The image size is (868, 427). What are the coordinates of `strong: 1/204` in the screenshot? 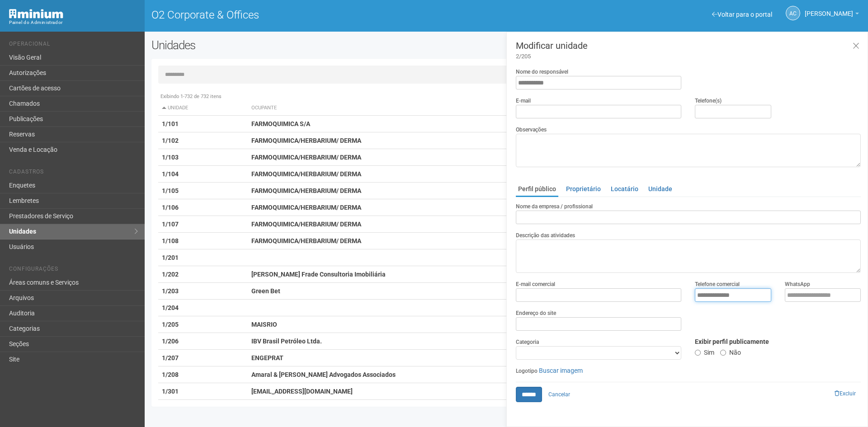 It's located at (170, 308).